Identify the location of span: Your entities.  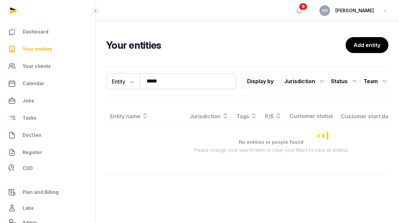
(37, 49).